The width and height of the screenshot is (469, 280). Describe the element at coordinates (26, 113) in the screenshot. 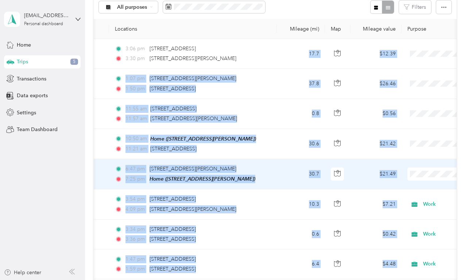

I see `span: Settings` at that location.